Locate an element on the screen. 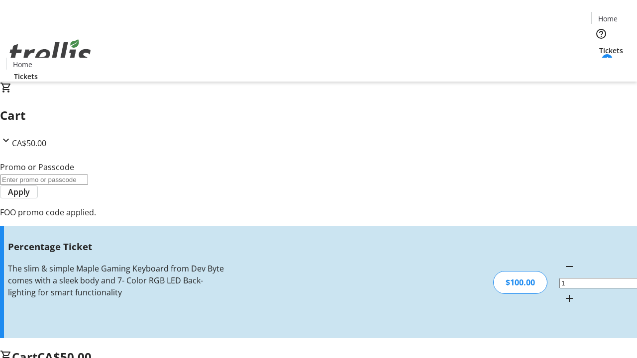  div: The slim & simple Maple Gaming Keyboard from Dev Byte comes with a sleek body and 7- Color RGB LE... is located at coordinates (116, 281).